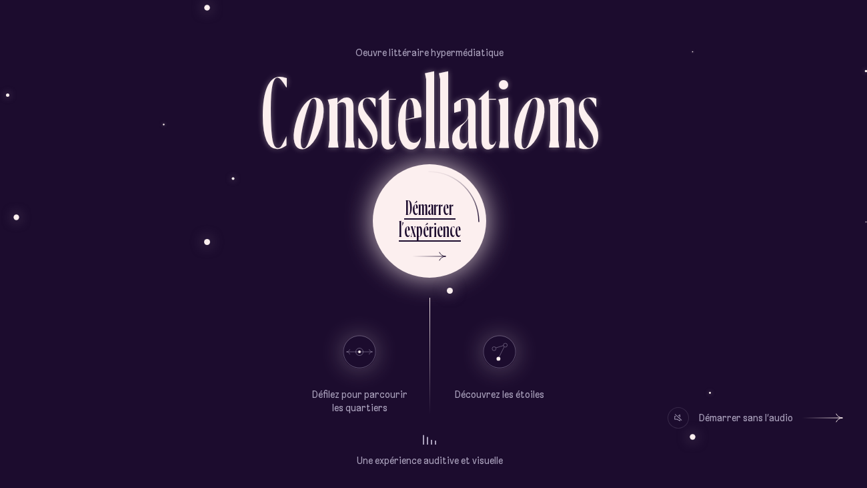 The height and width of the screenshot is (488, 867). I want to click on div: Démarrer sans l’audio, so click(746, 418).